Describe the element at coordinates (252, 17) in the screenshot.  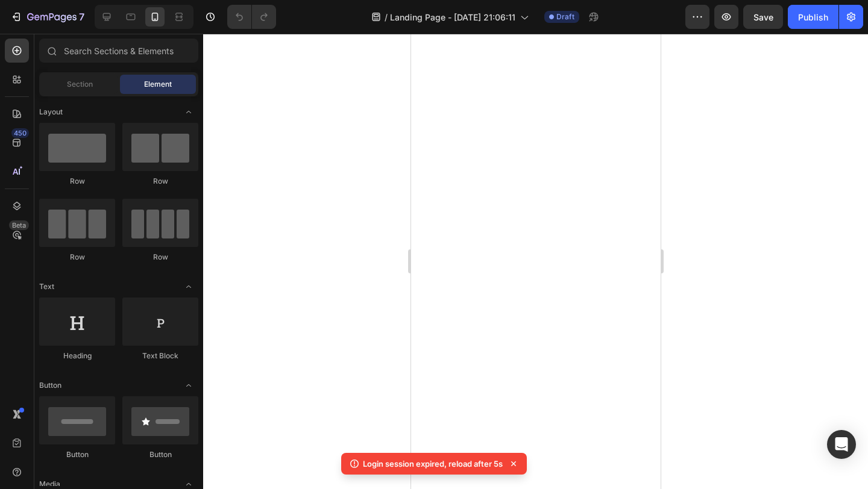
I see `div: Undo/Redo` at that location.